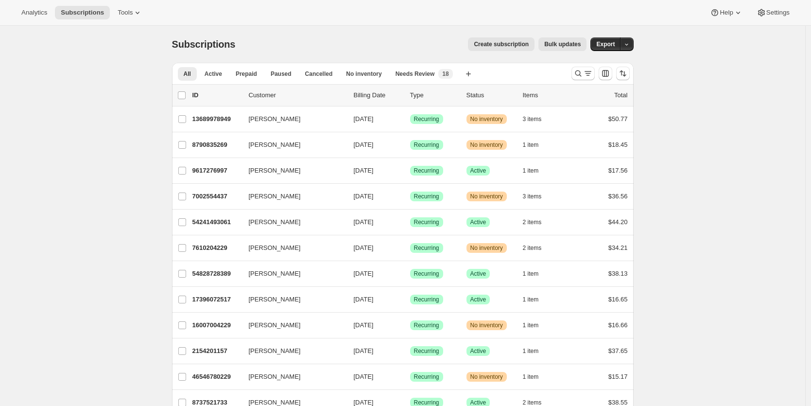  What do you see at coordinates (605, 73) in the screenshot?
I see `button: Customize table column order and visibility` at bounding box center [605, 73].